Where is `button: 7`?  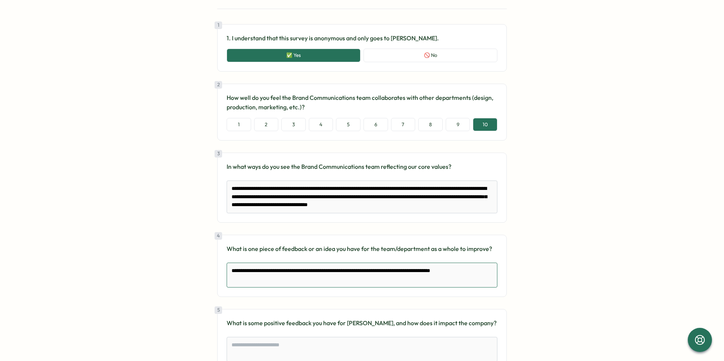 button: 7 is located at coordinates (403, 125).